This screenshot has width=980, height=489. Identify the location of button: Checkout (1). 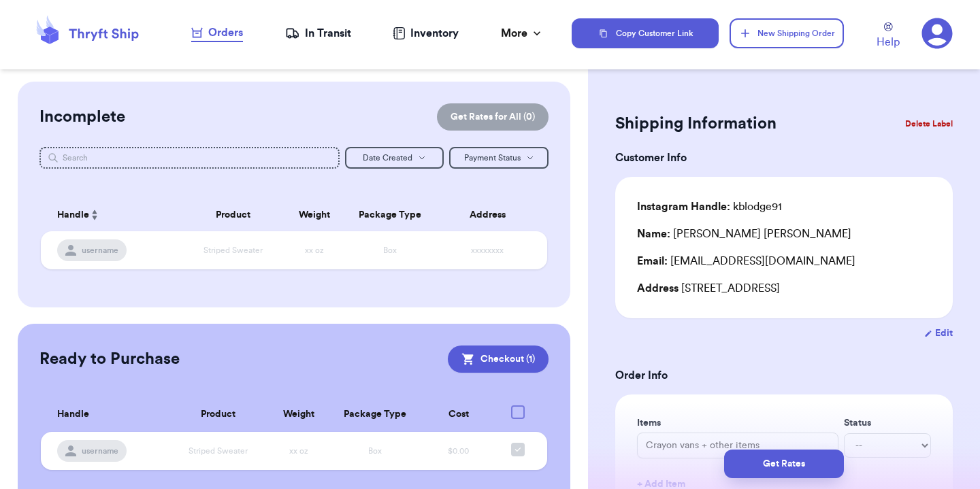
(498, 360).